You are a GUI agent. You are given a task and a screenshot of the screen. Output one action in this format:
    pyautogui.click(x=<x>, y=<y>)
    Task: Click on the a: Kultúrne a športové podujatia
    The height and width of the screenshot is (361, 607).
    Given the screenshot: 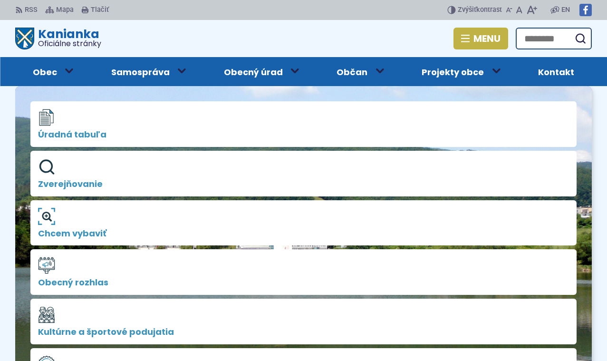 What is the action you would take?
    pyautogui.click(x=303, y=321)
    